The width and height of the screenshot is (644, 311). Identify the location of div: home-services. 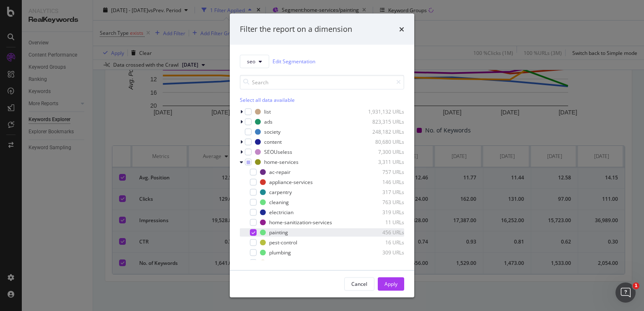
(281, 161).